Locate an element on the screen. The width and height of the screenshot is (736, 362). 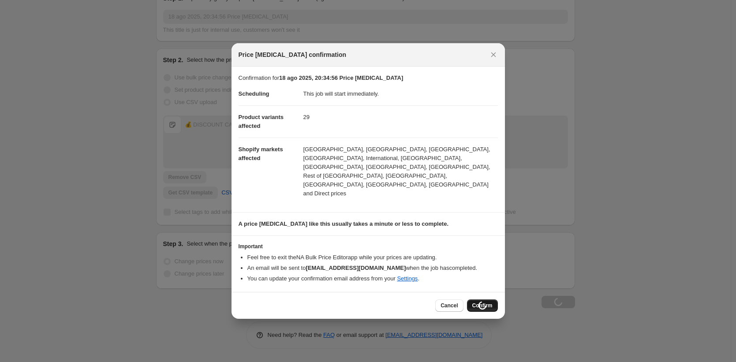
a: Settings is located at coordinates (407, 278).